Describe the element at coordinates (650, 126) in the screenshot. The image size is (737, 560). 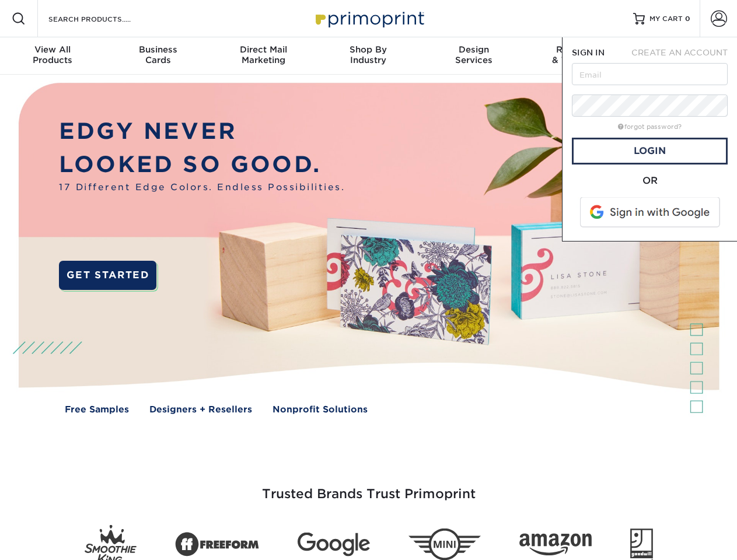
I see `a: forgot password?` at that location.